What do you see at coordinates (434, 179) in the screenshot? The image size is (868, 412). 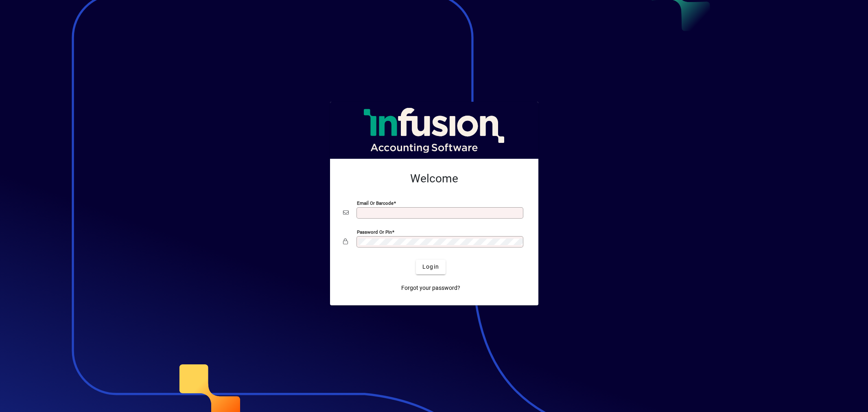 I see `h2: Welcome` at bounding box center [434, 179].